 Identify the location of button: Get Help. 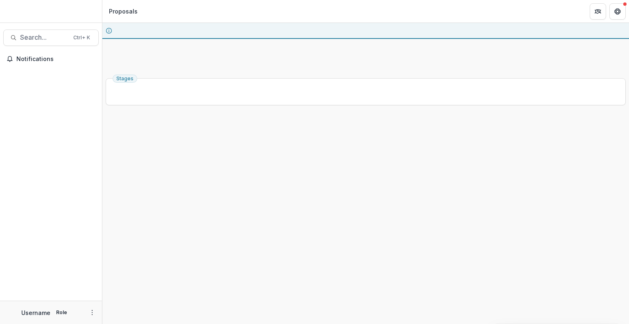
(618, 11).